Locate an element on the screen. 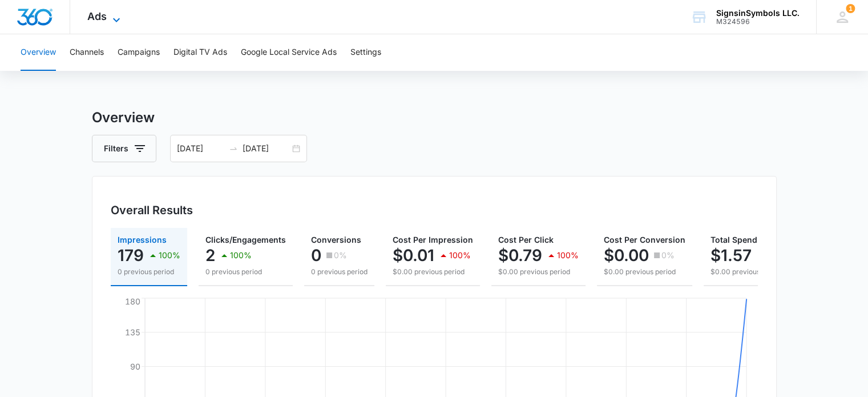  p: 179 is located at coordinates (130, 255).